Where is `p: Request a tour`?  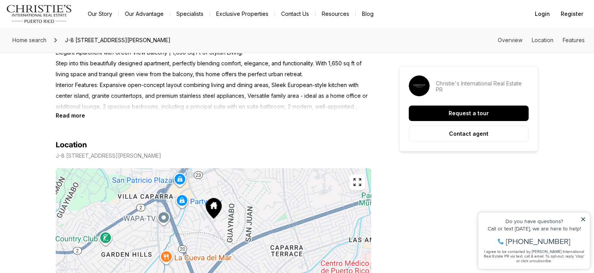 p: Request a tour is located at coordinates (469, 113).